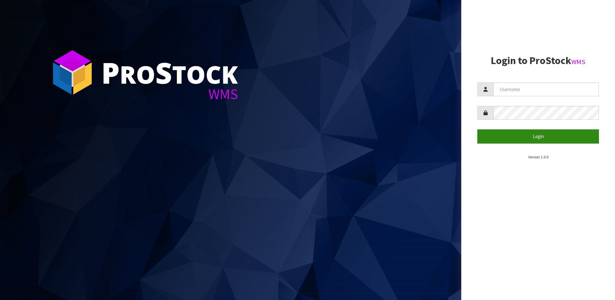 This screenshot has width=615, height=300. Describe the element at coordinates (72, 72) in the screenshot. I see `img: ProStock Cube` at that location.